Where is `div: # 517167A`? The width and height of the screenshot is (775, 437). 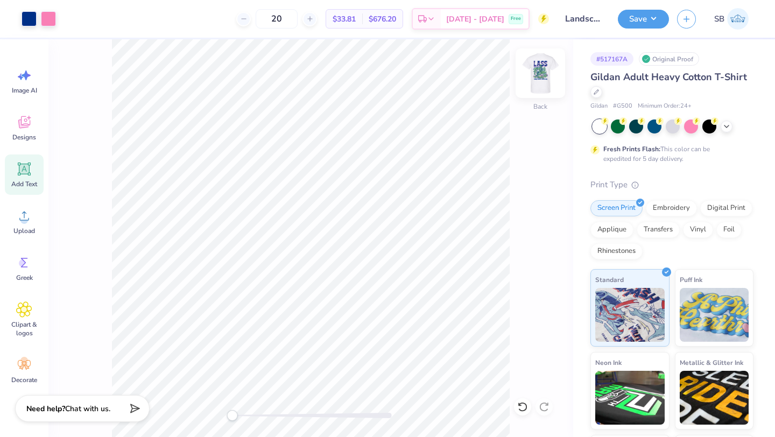 div: # 517167A is located at coordinates (612, 59).